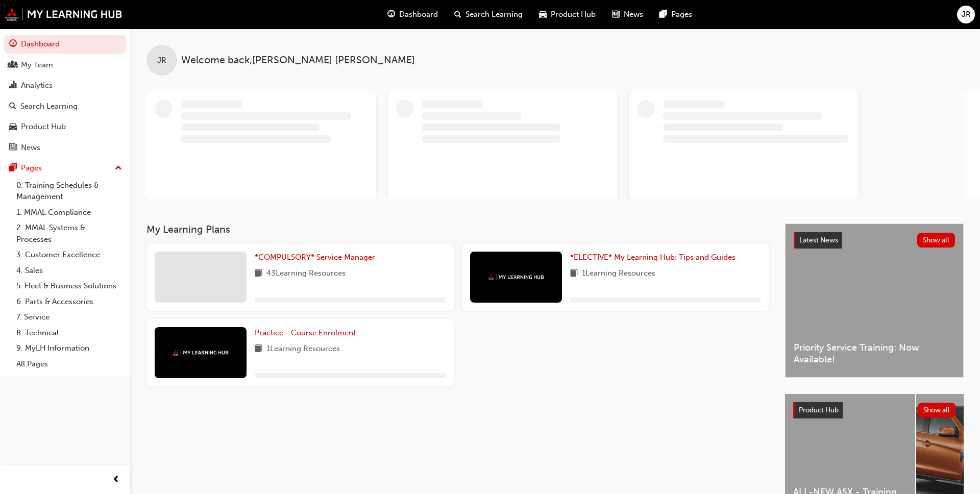 The height and width of the screenshot is (494, 980). Describe the element at coordinates (65, 168) in the screenshot. I see `button: Pages` at that location.